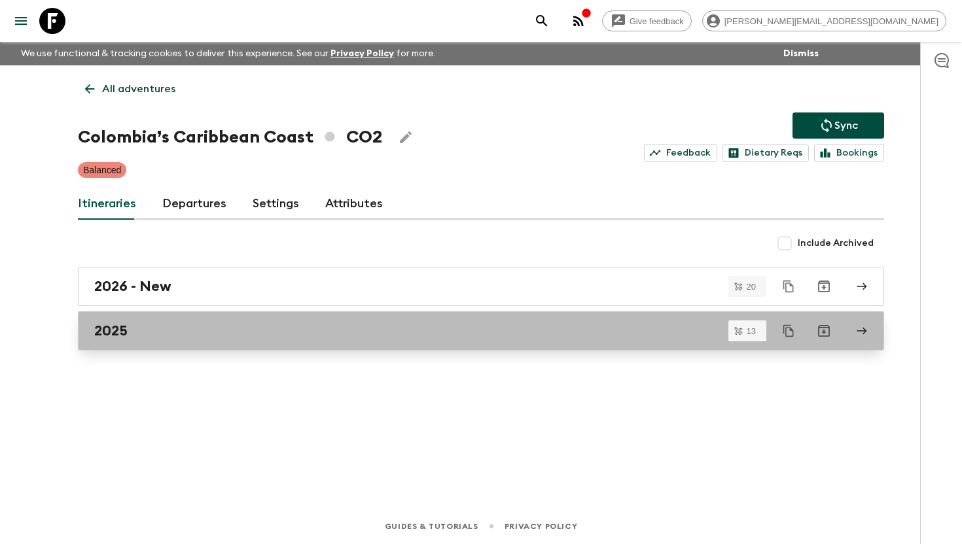 The height and width of the screenshot is (544, 962). Describe the element at coordinates (194, 204) in the screenshot. I see `a: Departures` at that location.